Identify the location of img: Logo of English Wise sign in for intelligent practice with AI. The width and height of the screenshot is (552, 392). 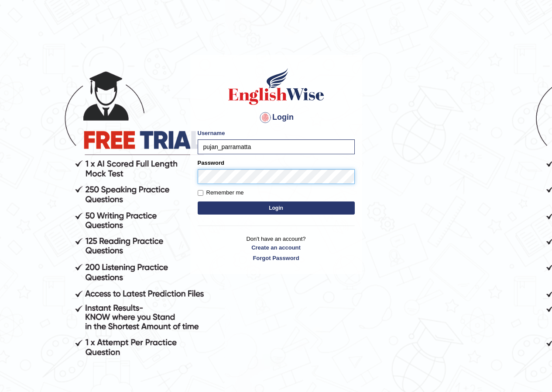
(276, 87).